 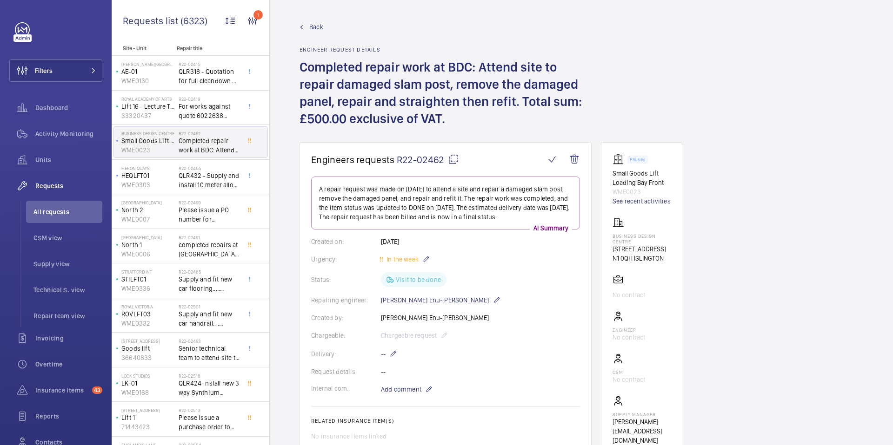 What do you see at coordinates (209, 341) in the screenshot?
I see `h2: R22-02493` at bounding box center [209, 341].